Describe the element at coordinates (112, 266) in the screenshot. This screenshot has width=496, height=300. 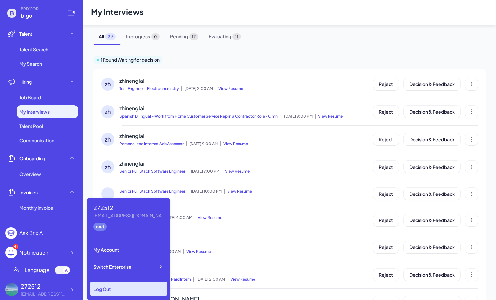
I see `span: Switch Enterprise` at that location.